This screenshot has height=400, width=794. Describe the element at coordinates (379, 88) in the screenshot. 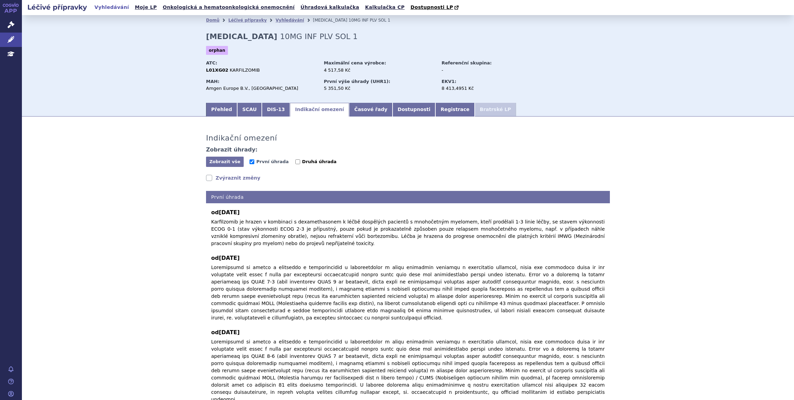

I see `div: 5 351,50 Kč` at that location.